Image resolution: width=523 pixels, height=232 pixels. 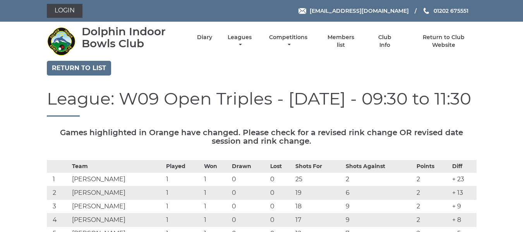 I want to click on td: 17, so click(x=319, y=220).